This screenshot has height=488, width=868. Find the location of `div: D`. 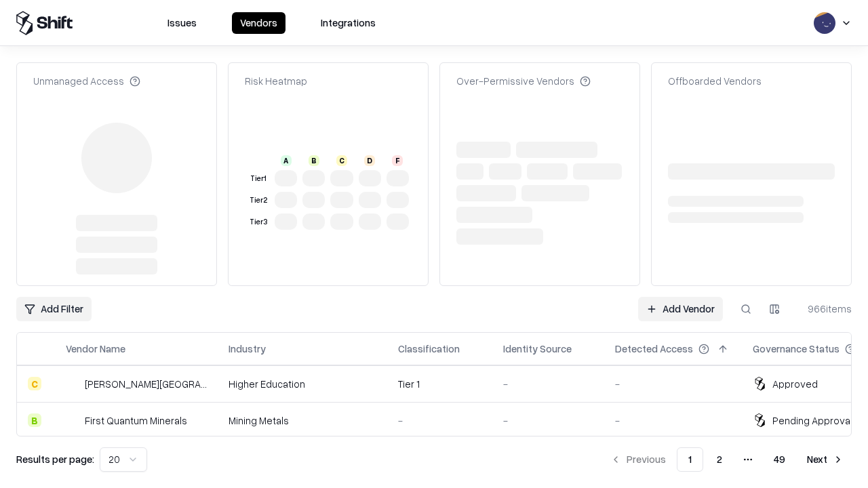

div: D is located at coordinates (370, 161).